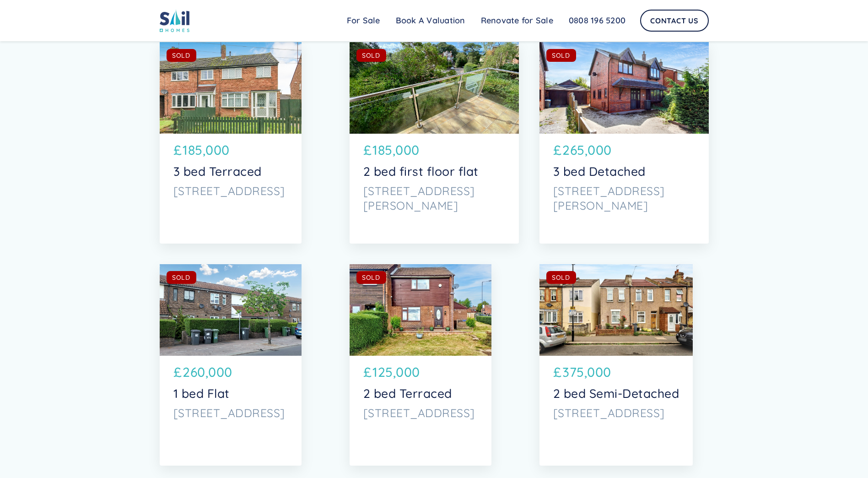 Image resolution: width=868 pixels, height=478 pixels. What do you see at coordinates (597, 20) in the screenshot?
I see `a: 0808 196 5200` at bounding box center [597, 20].